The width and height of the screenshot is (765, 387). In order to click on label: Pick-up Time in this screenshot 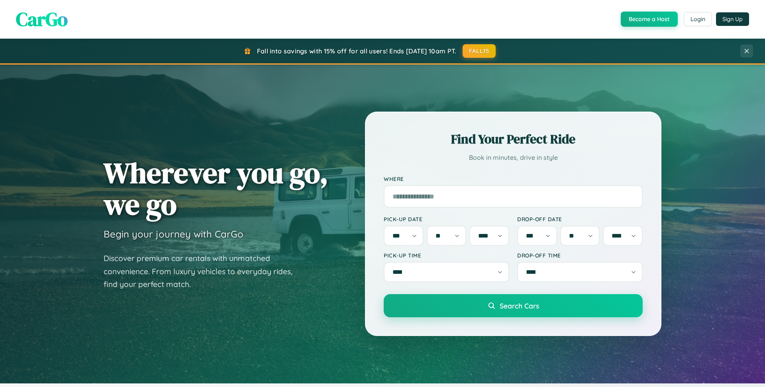, I will do `click(446, 255)`.